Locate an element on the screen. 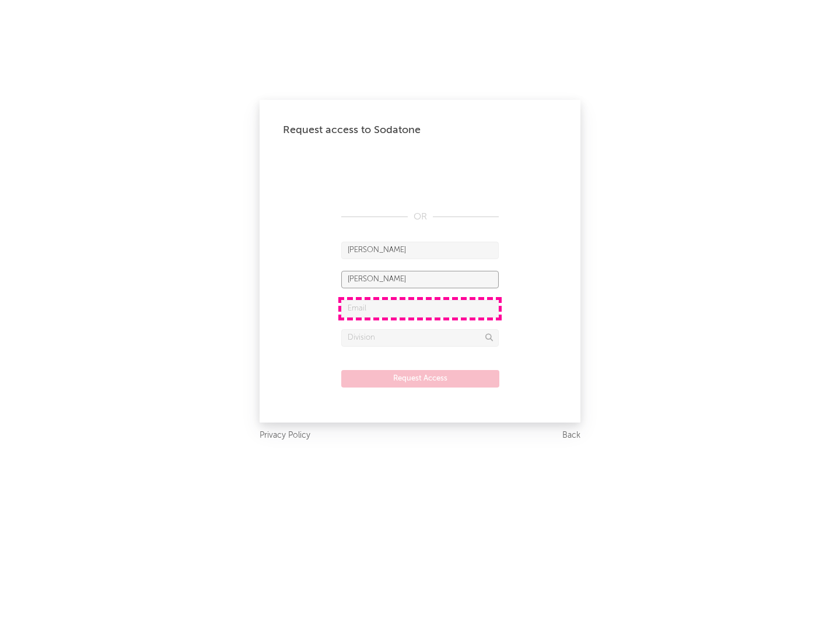 The width and height of the screenshot is (840, 642). a: Back is located at coordinates (571, 436).